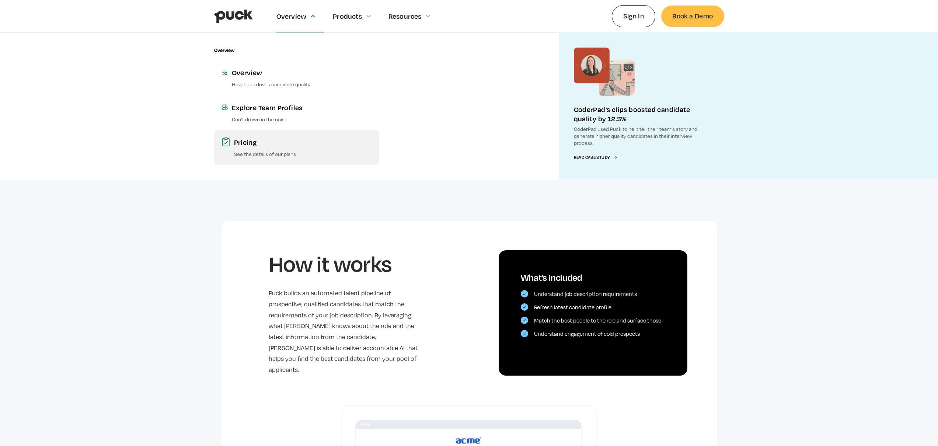 Image resolution: width=938 pixels, height=446 pixels. I want to click on p: Don’t drown in the noise, so click(302, 119).